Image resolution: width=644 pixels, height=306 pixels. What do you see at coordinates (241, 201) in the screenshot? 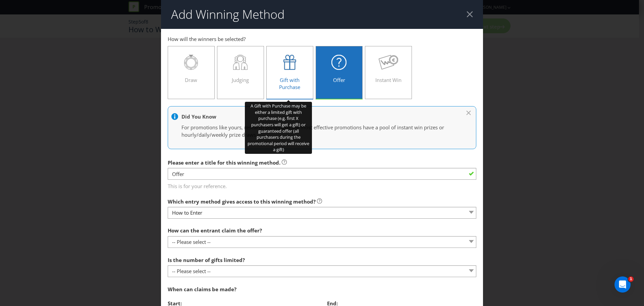
I see `span: Which entry method gives access to this winning method?` at bounding box center [241, 201].